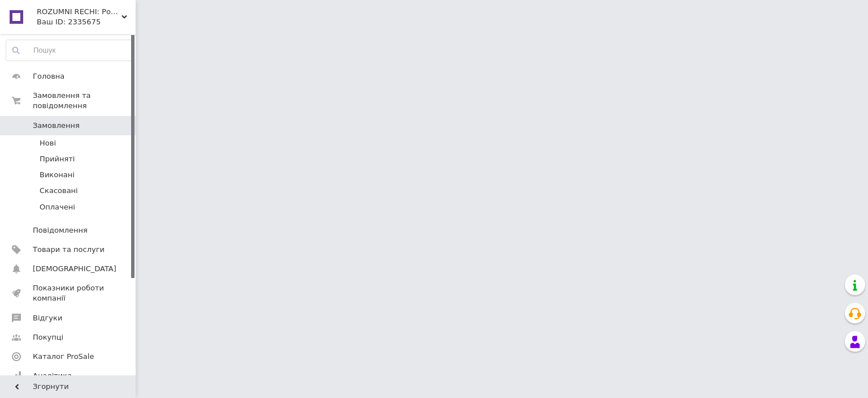  What do you see at coordinates (57, 175) in the screenshot?
I see `span: Виконані` at bounding box center [57, 175].